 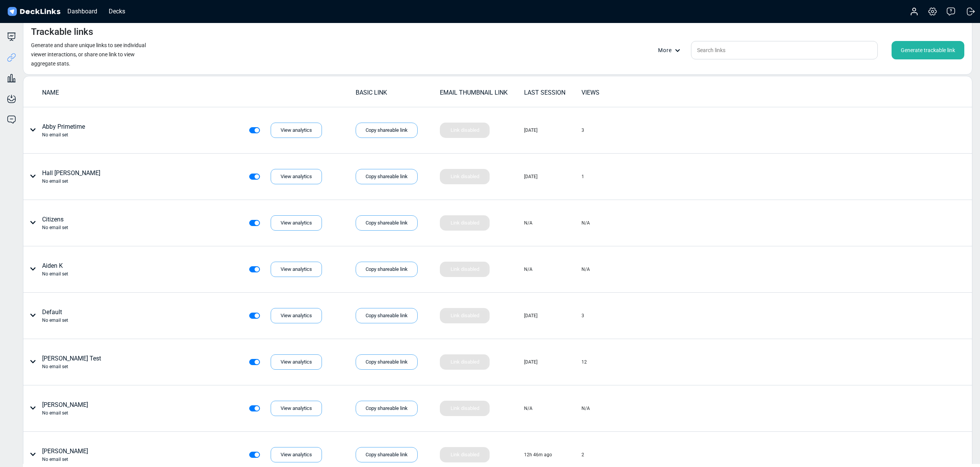 What do you see at coordinates (198, 93) in the screenshot?
I see `div: NAME` at bounding box center [198, 93].